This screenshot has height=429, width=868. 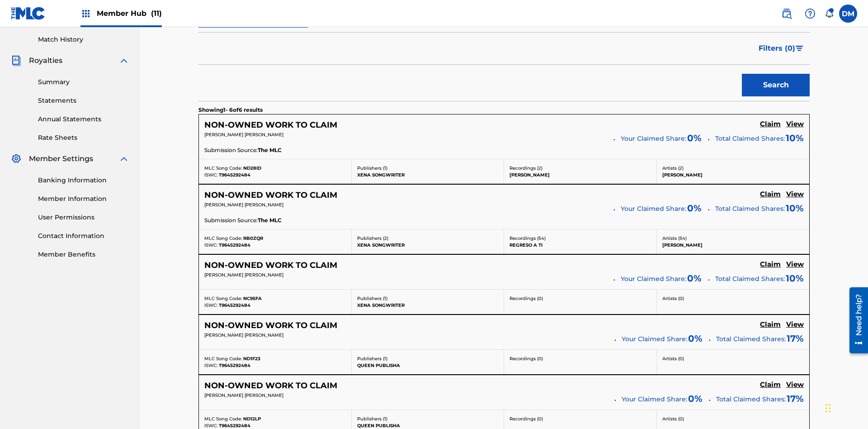 What do you see at coordinates (830, 13) in the screenshot?
I see `div: Notifications` at bounding box center [830, 13].